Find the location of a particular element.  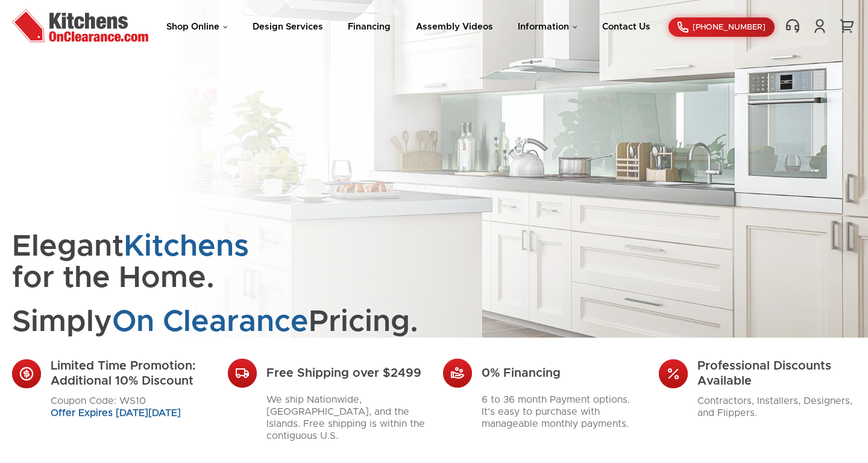

span: Kitchens is located at coordinates (186, 247).